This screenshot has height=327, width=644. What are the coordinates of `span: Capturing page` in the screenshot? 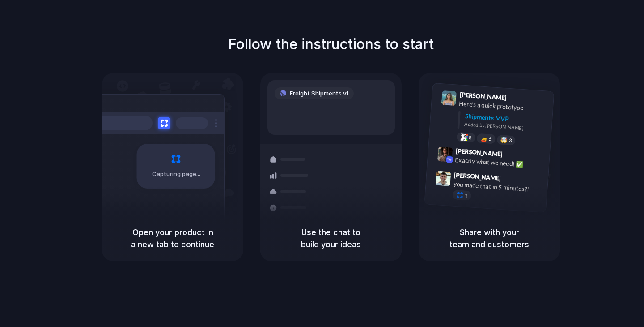 It's located at (177, 174).